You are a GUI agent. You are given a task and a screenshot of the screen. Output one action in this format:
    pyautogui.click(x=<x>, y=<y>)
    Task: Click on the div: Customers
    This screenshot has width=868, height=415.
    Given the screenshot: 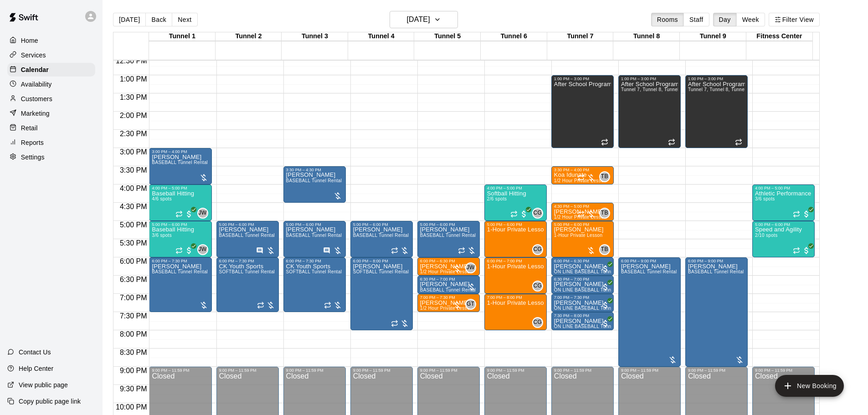 What is the action you would take?
    pyautogui.click(x=51, y=99)
    